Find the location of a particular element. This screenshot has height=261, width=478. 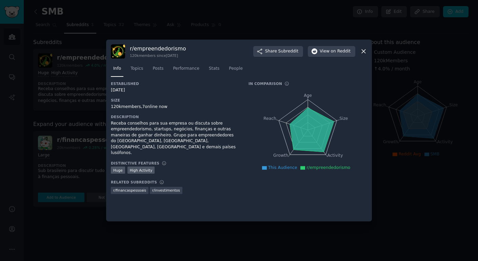

span: Performance is located at coordinates (186, 69).